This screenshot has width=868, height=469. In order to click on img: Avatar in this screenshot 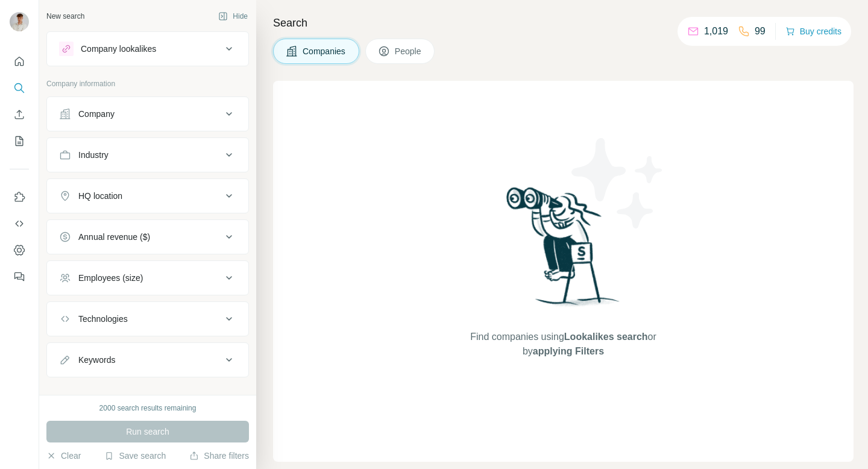, I will do `click(19, 21)`.